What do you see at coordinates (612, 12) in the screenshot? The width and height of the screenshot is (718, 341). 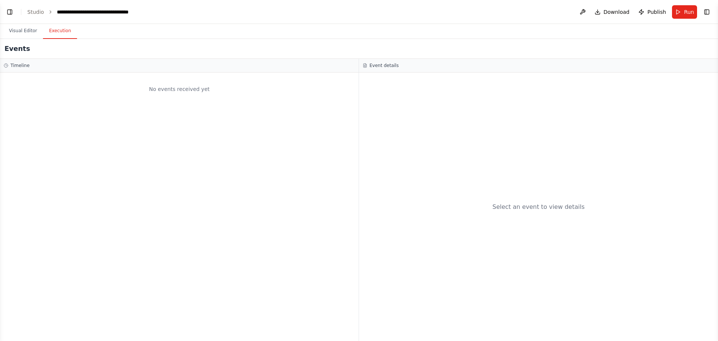 I see `button: Download` at bounding box center [612, 12].